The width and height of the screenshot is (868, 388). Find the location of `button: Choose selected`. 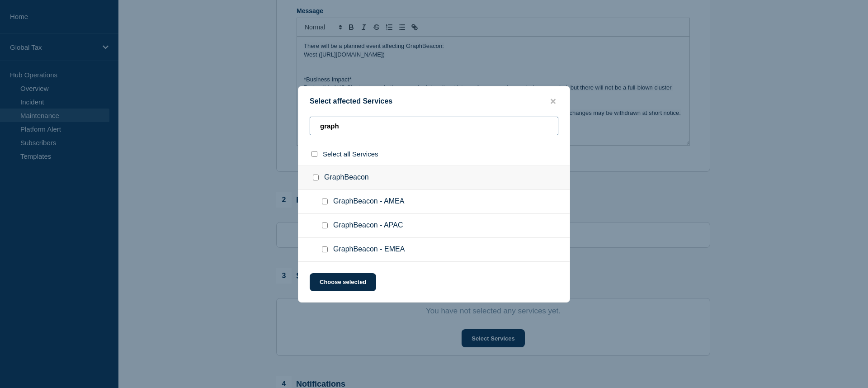

button: Choose selected is located at coordinates (343, 282).